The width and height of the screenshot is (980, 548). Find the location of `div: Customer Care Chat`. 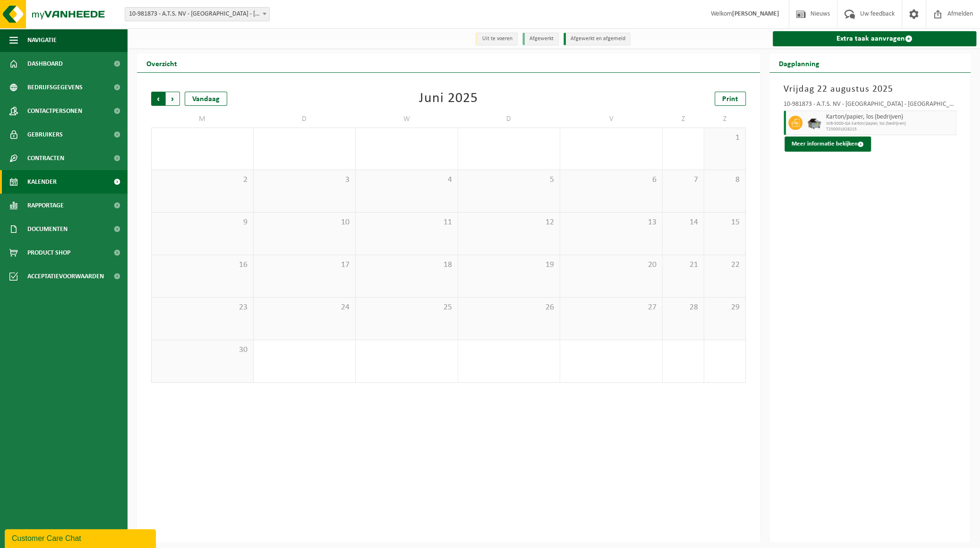

div: Customer Care Chat is located at coordinates (75, 11).